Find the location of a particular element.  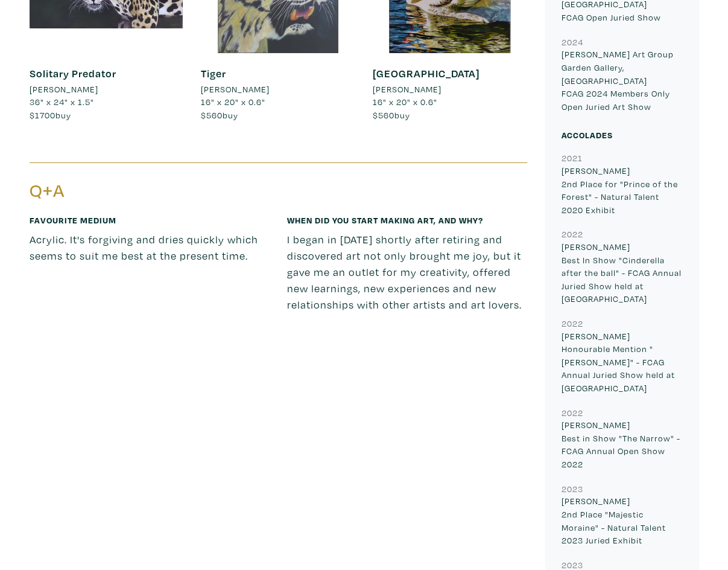

p: Acrylic. It's forgiving and dries quickly which seems to suit me best at the present time. is located at coordinates (150, 247).